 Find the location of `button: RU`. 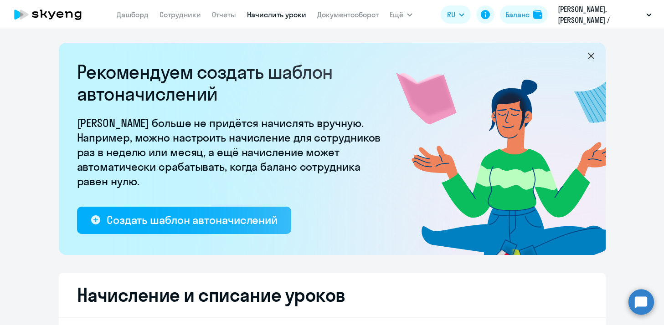

button: RU is located at coordinates (456, 15).